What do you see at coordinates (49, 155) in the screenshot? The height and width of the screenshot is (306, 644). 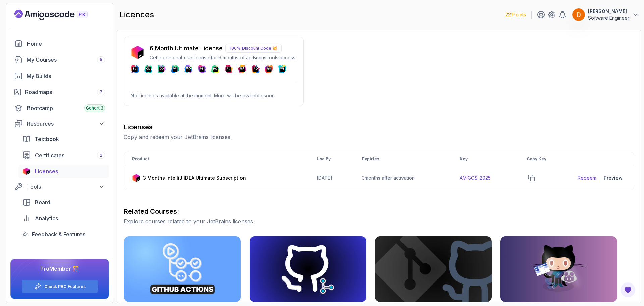 I see `span: Certificates` at bounding box center [49, 155].